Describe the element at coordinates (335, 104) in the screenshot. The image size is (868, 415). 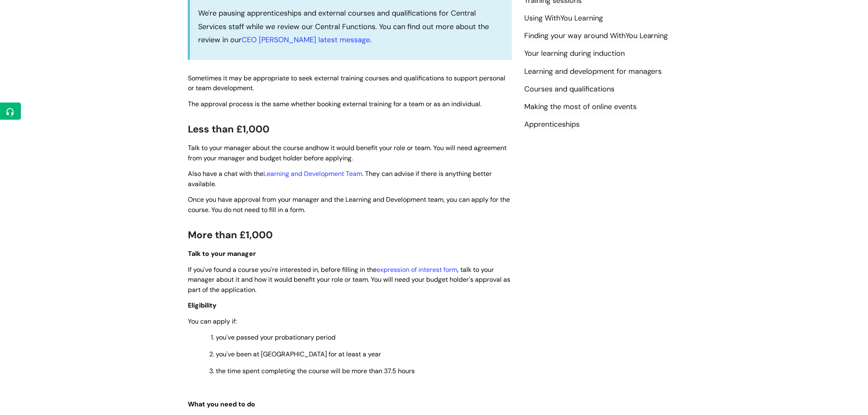
I see `span: The approval process is the same whether booking external training for a team or as an individual.` at that location.